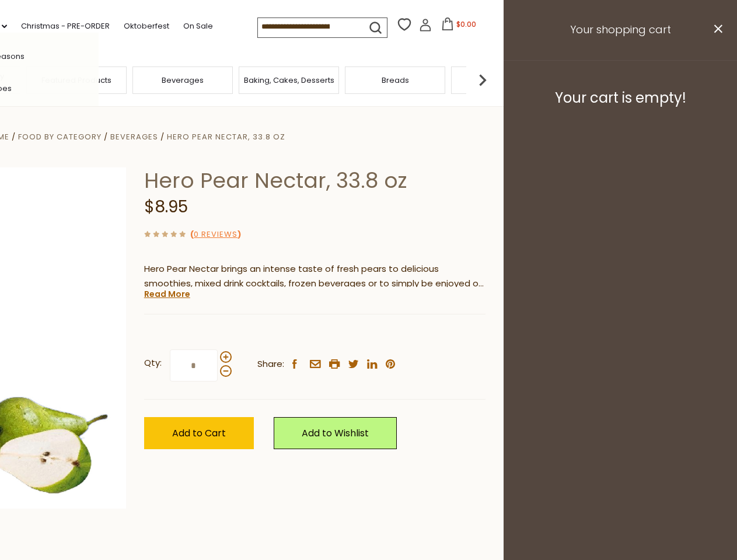 The height and width of the screenshot is (560, 737). What do you see at coordinates (198, 26) in the screenshot?
I see `a: On Sale` at bounding box center [198, 26].